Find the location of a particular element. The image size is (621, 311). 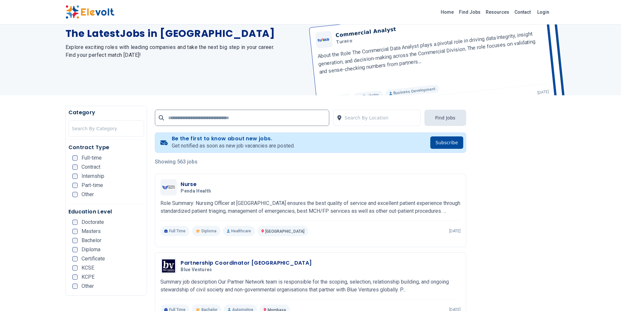

h5: Category is located at coordinates (106, 113).